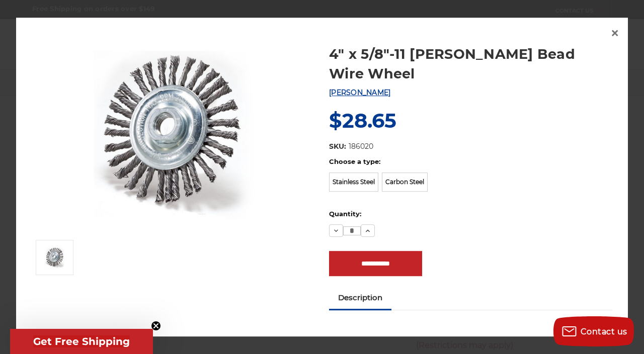 This screenshot has width=644, height=354. What do you see at coordinates (604, 331) in the screenshot?
I see `span: Contact us` at bounding box center [604, 331].